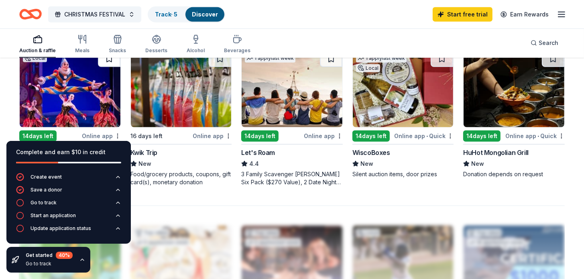  I want to click on a: Track· 5, so click(166, 14).